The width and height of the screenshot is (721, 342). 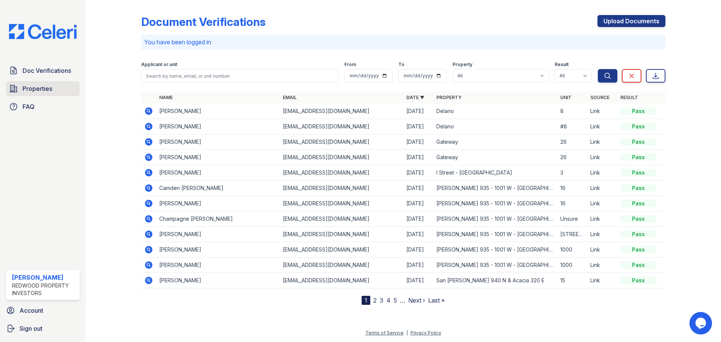 What do you see at coordinates (566, 97) in the screenshot?
I see `a: Unit` at bounding box center [566, 97].